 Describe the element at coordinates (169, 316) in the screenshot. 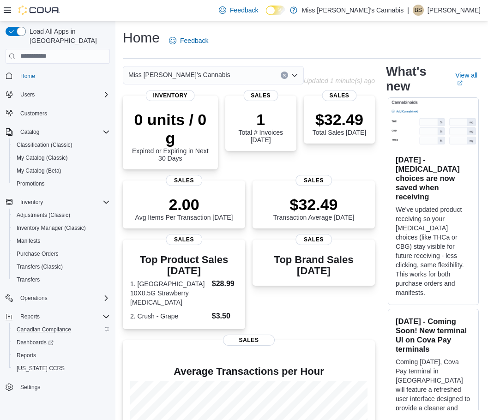

I see `dt: 2. Crush - Grape` at that location.